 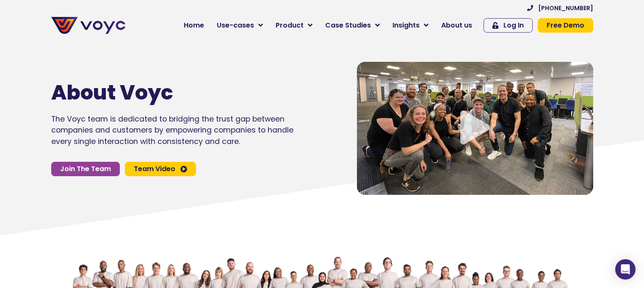 I want to click on span: Join The Team, so click(x=86, y=169).